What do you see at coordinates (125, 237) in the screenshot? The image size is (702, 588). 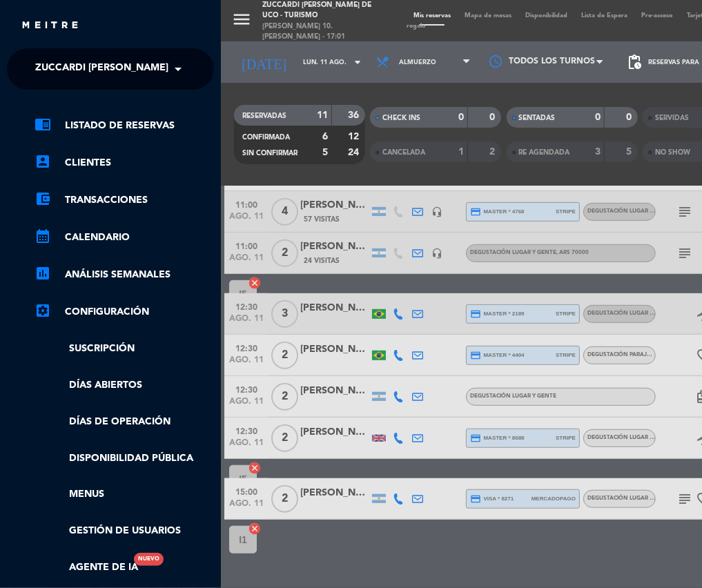 I see `a: calendar_monthCalendario` at bounding box center [125, 237].